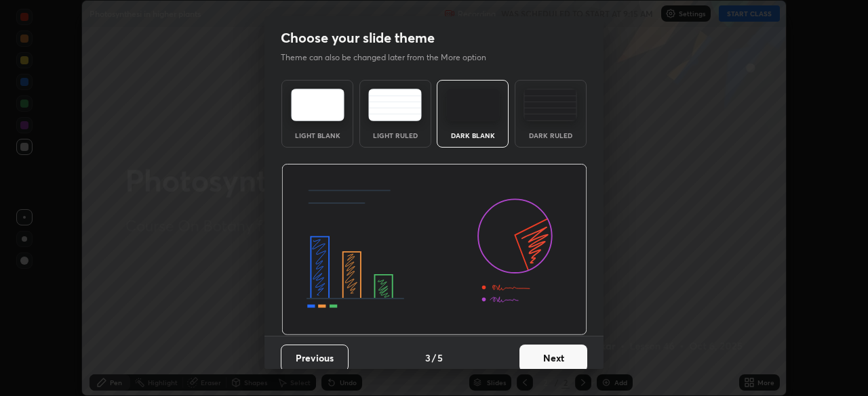  What do you see at coordinates (390, 58) in the screenshot?
I see `p: Theme can also be changed later from the More option` at bounding box center [390, 58].